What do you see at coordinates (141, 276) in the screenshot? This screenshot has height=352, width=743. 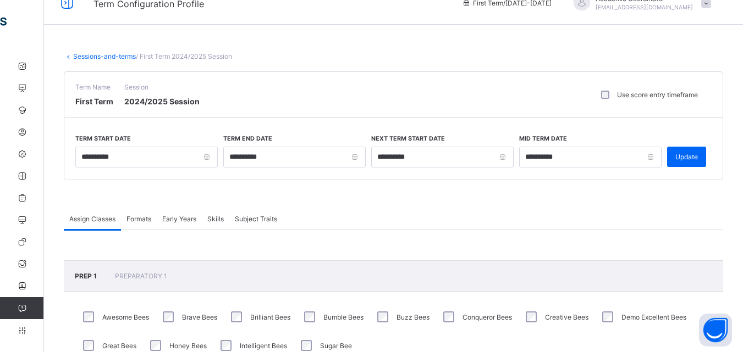 I see `span: PREPARATORY 1` at bounding box center [141, 276].